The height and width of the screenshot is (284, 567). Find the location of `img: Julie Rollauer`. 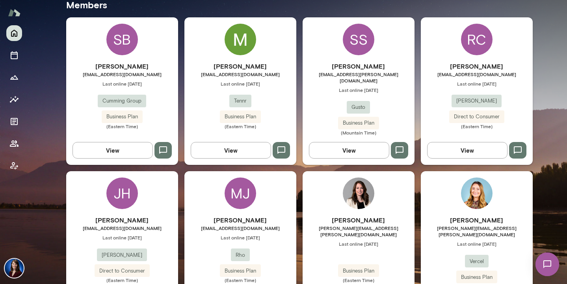

img: Julie Rollauer is located at coordinates (14, 268).